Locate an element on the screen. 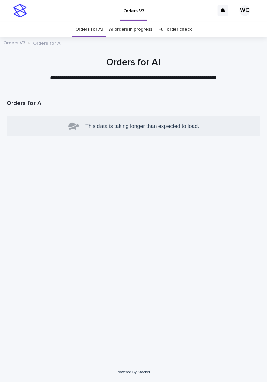  div: WG is located at coordinates (245, 11).